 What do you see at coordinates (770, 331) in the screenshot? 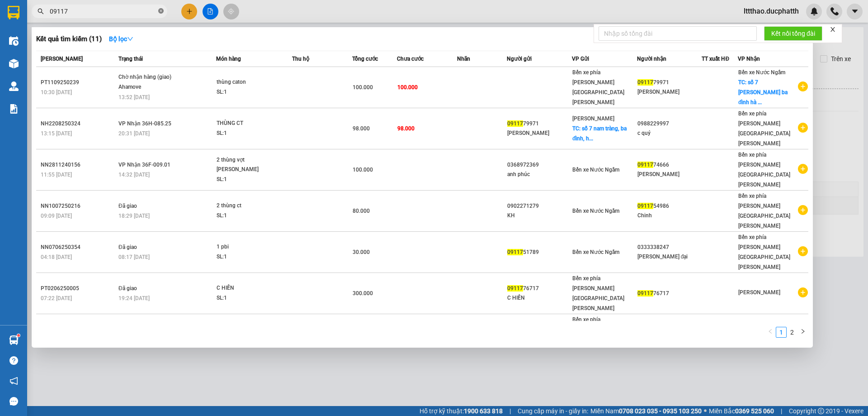
I see `li: Previous Page` at bounding box center [770, 331].